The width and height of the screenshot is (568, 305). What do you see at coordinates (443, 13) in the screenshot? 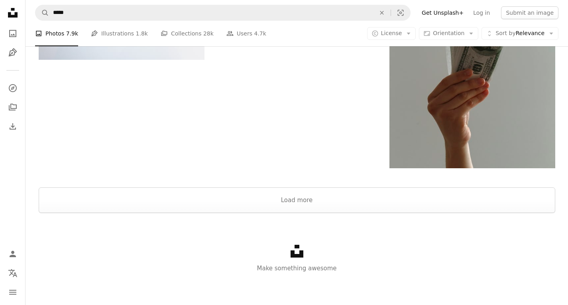
I see `a: Get Unsplash+` at bounding box center [443, 13].